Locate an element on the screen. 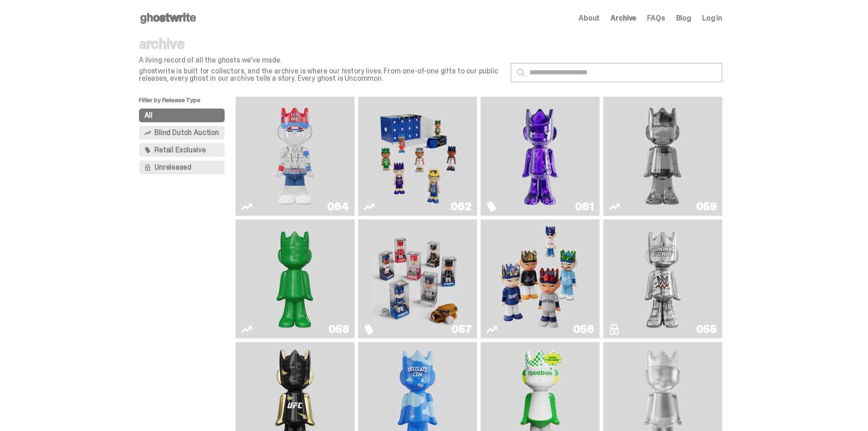 The height and width of the screenshot is (431, 868). a: Blog is located at coordinates (683, 18).